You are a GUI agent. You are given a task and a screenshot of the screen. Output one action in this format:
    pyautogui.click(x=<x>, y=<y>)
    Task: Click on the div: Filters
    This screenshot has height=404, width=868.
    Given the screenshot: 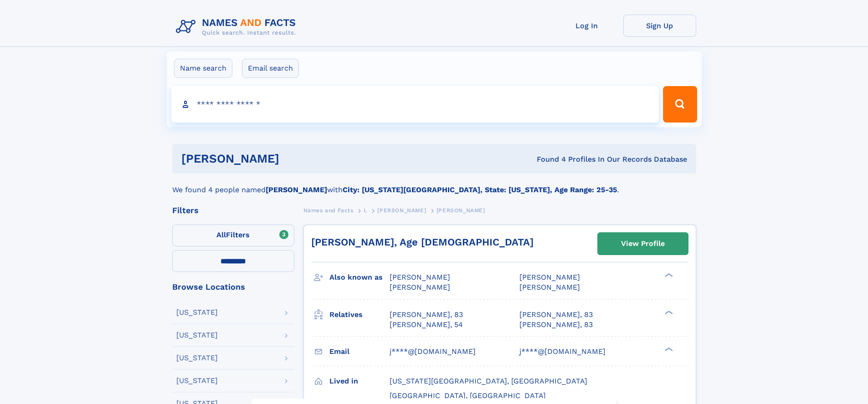 What is the action you would take?
    pyautogui.click(x=233, y=210)
    